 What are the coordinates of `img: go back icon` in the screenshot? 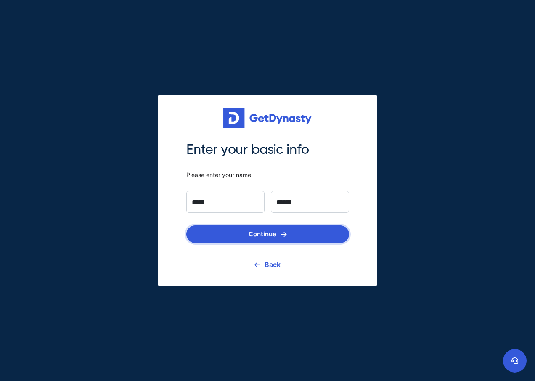 It's located at (257, 264).